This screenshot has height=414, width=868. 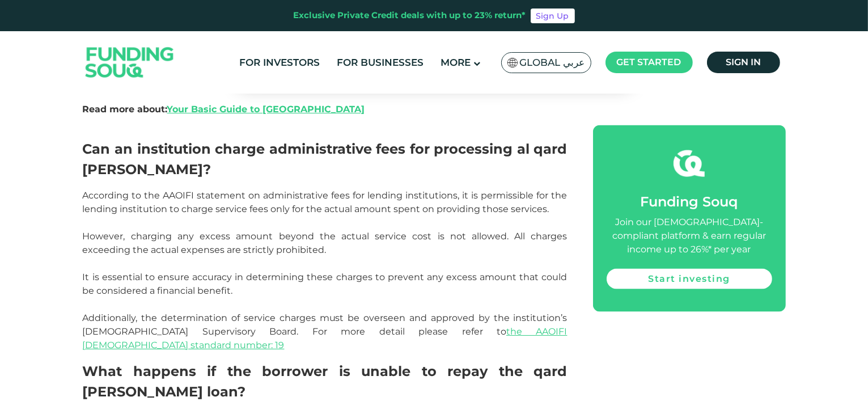 I want to click on a: For Businesses, so click(x=380, y=62).